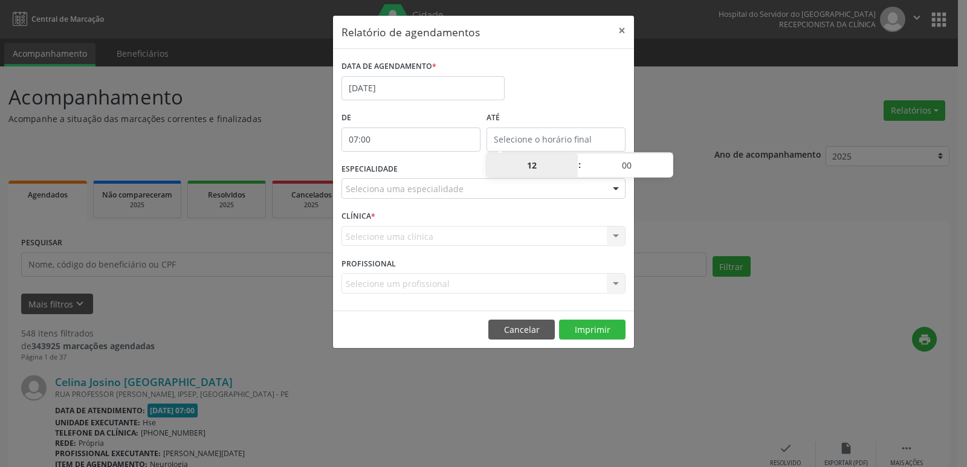 The image size is (967, 467). Describe the element at coordinates (532, 166) in the screenshot. I see `input: Hour` at that location.